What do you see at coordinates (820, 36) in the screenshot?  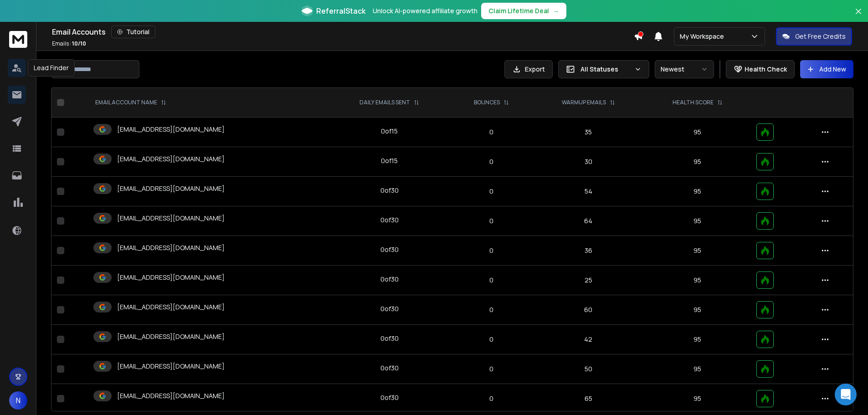 I see `p: Get Free Credits` at bounding box center [820, 36].